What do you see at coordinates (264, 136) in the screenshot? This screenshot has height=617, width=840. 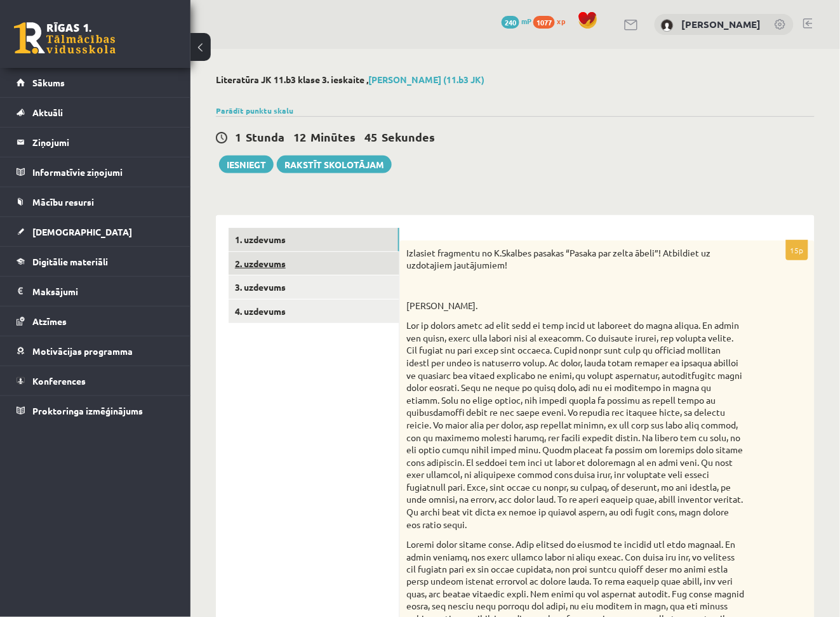 I see `span: Stunda` at bounding box center [264, 136].